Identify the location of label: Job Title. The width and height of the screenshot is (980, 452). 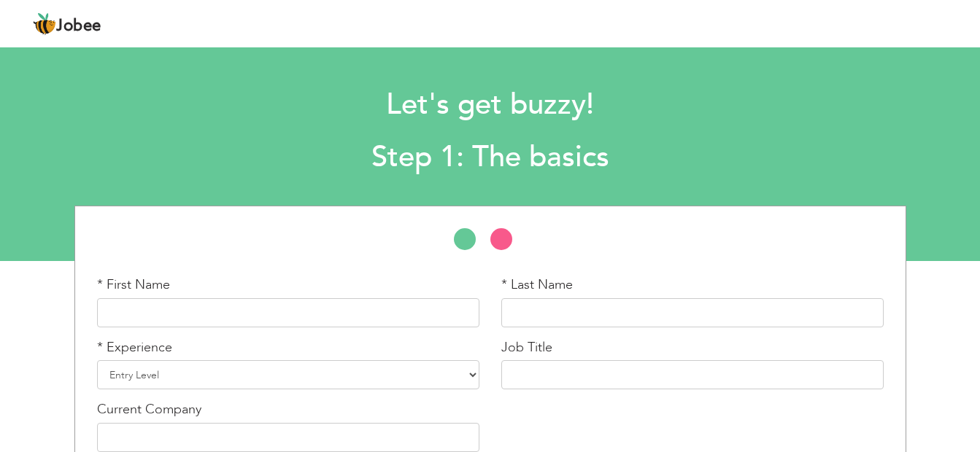
(527, 348).